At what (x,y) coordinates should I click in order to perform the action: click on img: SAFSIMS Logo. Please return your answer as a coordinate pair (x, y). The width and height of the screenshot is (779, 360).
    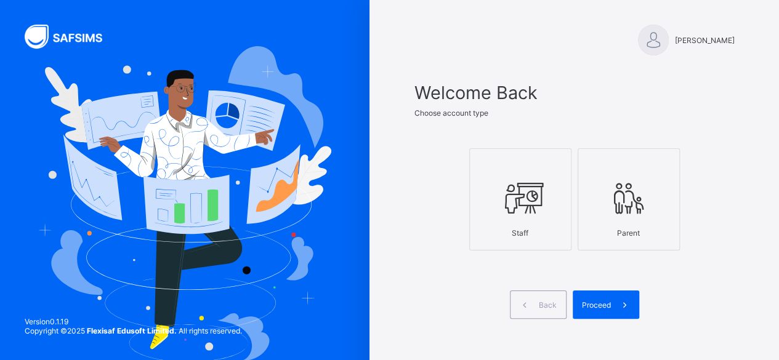
    Looking at the image, I should click on (71, 36).